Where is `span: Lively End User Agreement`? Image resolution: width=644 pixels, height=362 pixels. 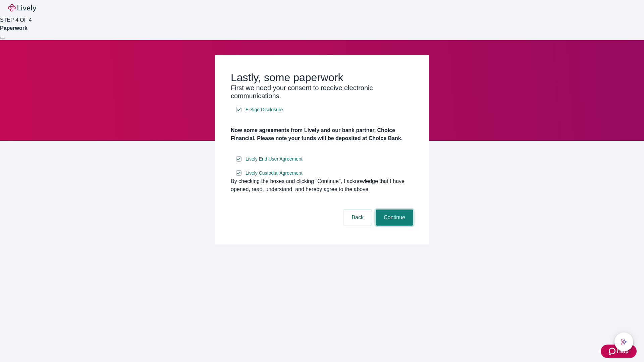
span: Lively End User Agreement is located at coordinates (274, 159).